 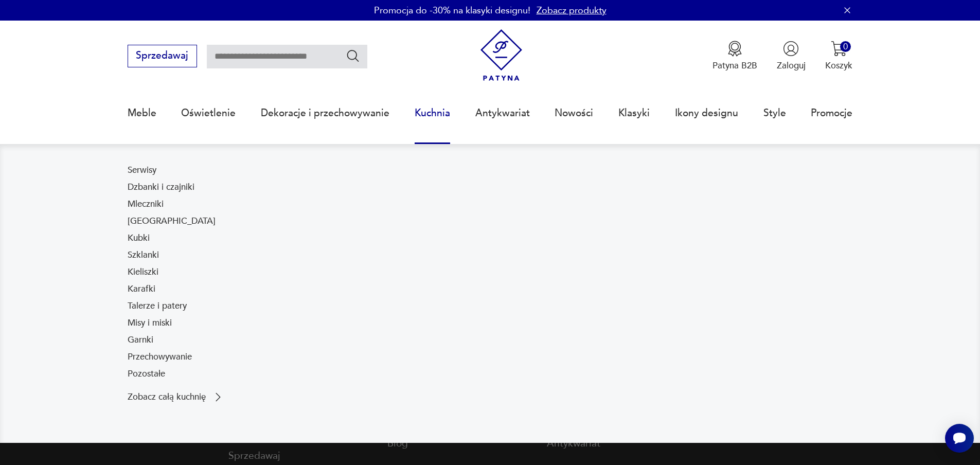 I want to click on a: Promocje, so click(x=831, y=113).